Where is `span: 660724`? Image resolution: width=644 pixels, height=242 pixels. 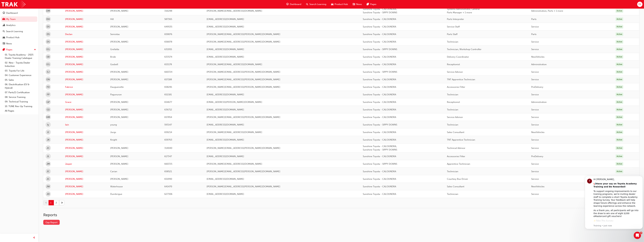 span: 660724 is located at coordinates (168, 72).